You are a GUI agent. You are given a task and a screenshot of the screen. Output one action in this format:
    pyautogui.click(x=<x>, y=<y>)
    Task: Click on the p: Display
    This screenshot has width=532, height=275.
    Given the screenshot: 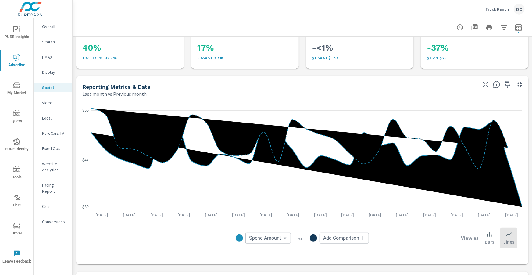 What is the action you would take?
    pyautogui.click(x=55, y=72)
    